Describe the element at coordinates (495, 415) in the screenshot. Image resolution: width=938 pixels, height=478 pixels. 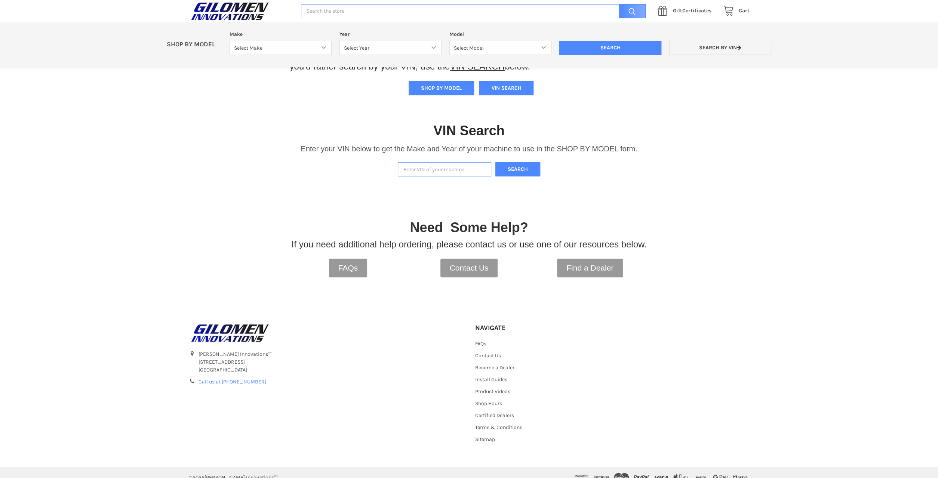
I see `a: Certified Dealers` at that location.